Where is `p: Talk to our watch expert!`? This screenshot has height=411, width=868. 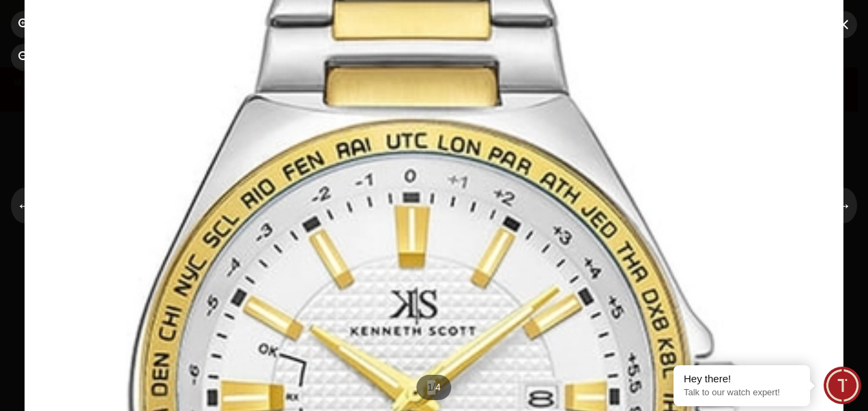 p: Talk to our watch expert! is located at coordinates (742, 392).